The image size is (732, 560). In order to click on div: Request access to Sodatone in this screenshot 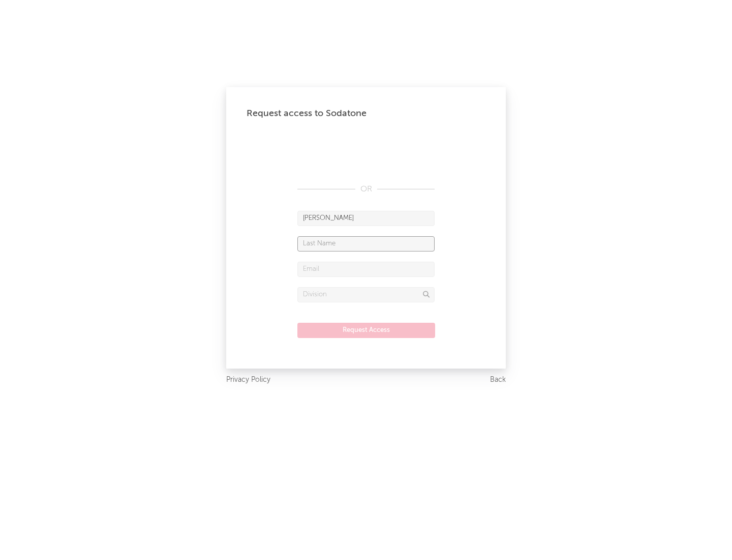, I will do `click(366, 113)`.